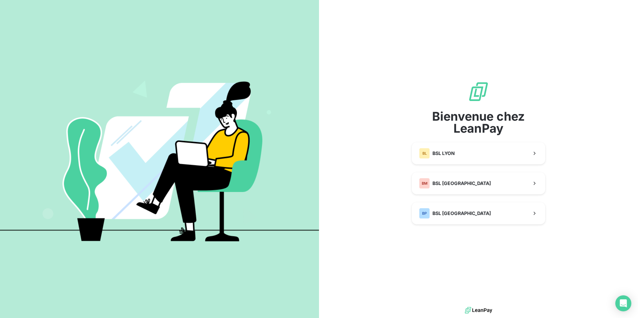 This screenshot has width=638, height=318. I want to click on div: BM, so click(424, 184).